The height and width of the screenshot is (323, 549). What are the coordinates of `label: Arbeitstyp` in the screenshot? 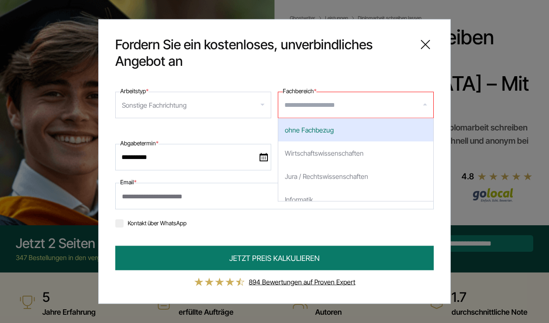 It's located at (134, 91).